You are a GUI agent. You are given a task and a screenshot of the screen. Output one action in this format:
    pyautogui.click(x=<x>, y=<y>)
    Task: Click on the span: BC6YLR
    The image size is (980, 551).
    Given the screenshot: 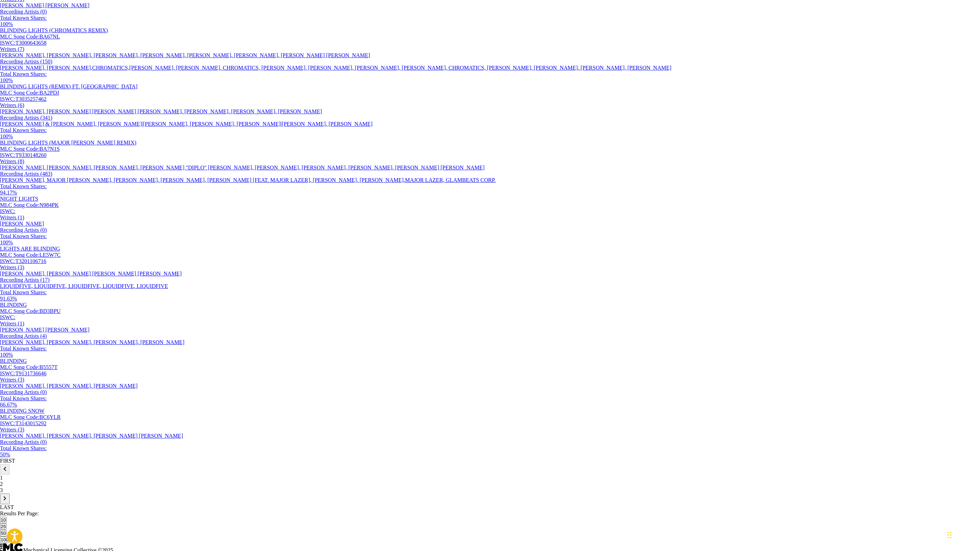 What is the action you would take?
    pyautogui.click(x=50, y=417)
    